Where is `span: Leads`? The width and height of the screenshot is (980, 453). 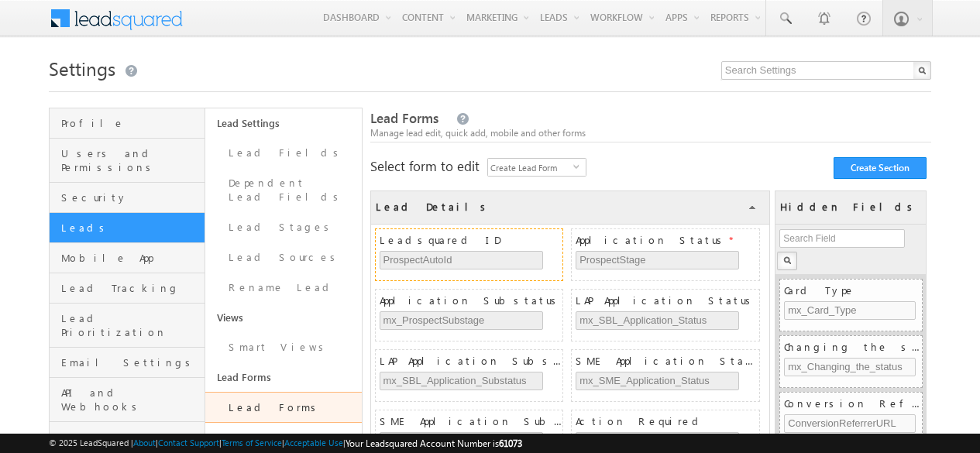 span: Leads is located at coordinates (131, 227).